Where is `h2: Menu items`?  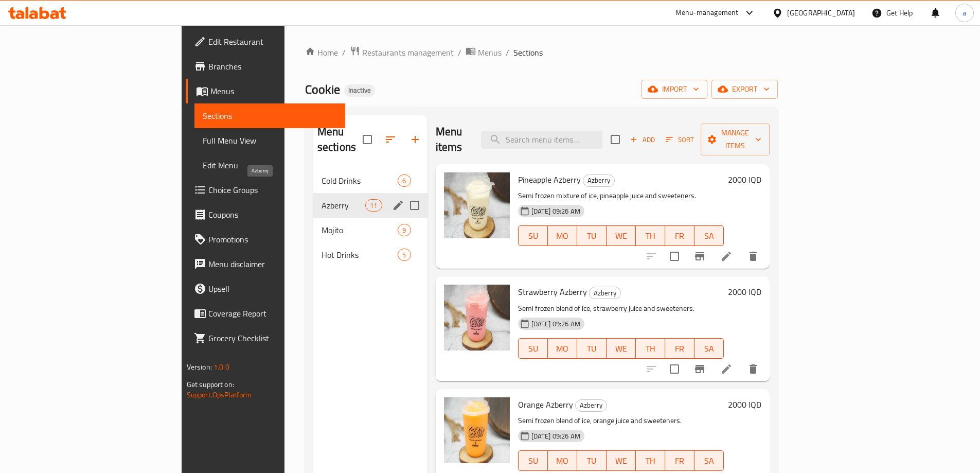
h2: Menu items is located at coordinates (452, 140).